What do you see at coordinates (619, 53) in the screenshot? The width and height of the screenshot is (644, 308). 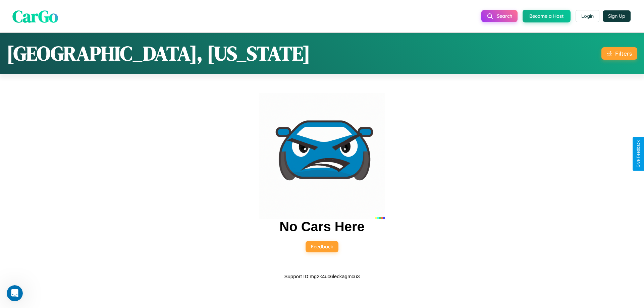 I see `button: Filters` at bounding box center [619, 53].